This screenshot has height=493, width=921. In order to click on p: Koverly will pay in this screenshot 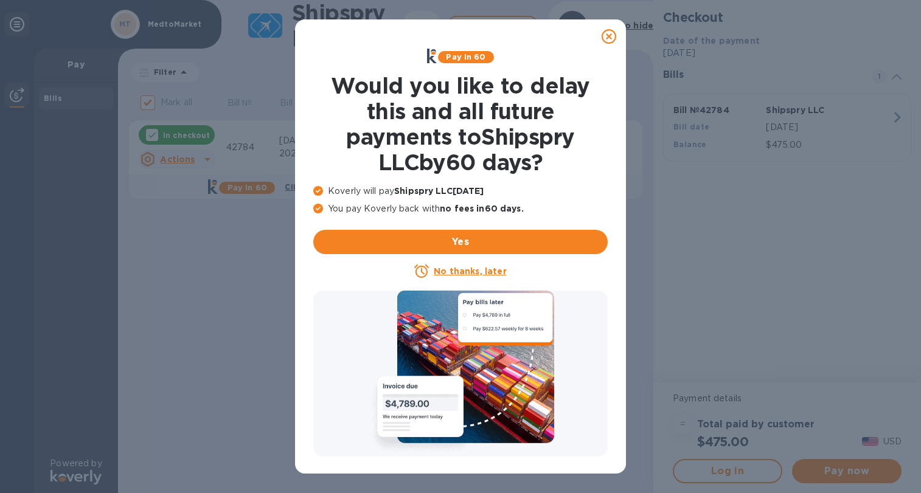, I will do `click(460, 191)`.